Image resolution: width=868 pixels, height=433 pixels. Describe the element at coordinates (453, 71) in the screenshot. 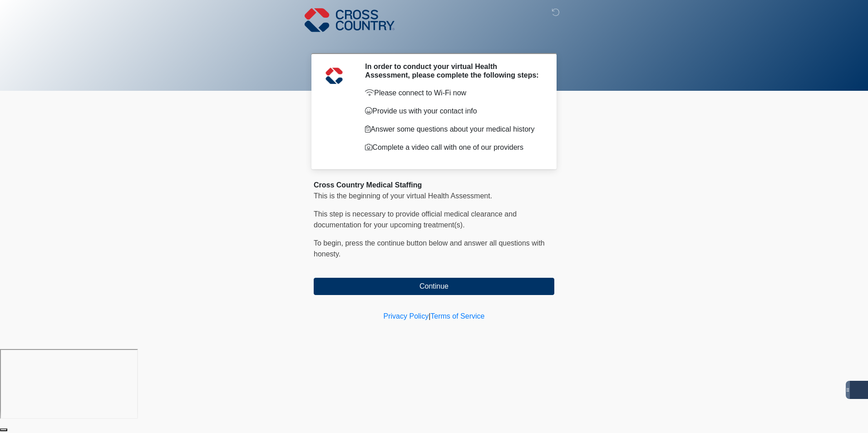

I see `h2: In order to conduct your virtual Health Assessment, please complete the following steps:` at that location.